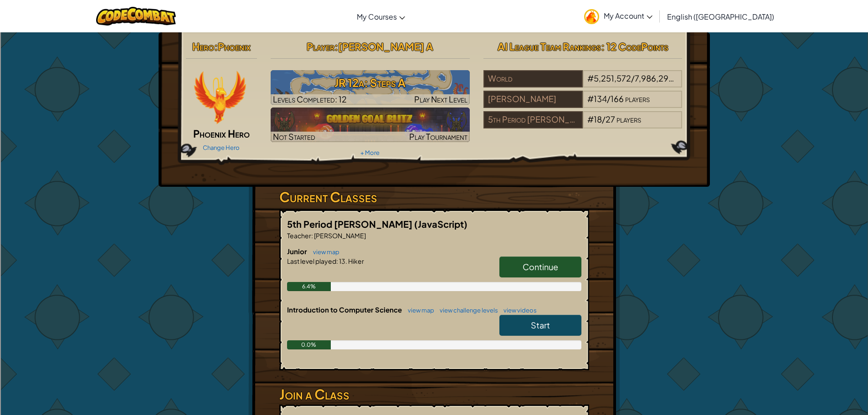 This screenshot has height=415, width=868. Describe the element at coordinates (381, 16) in the screenshot. I see `a: My Courses` at that location.